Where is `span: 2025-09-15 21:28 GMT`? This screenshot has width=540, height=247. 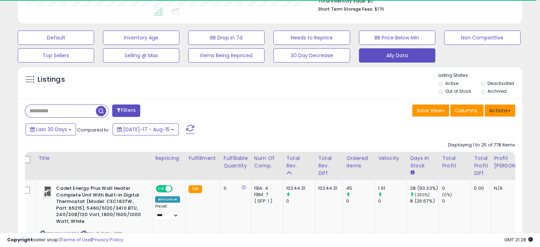
span: 2025-09-15 21:28 GMT is located at coordinates (519, 240).